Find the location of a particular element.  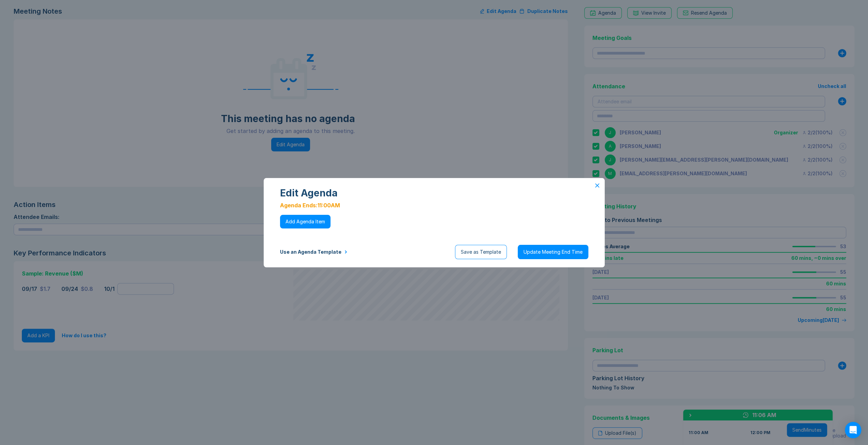

div: Edit Agenda is located at coordinates (434, 193).